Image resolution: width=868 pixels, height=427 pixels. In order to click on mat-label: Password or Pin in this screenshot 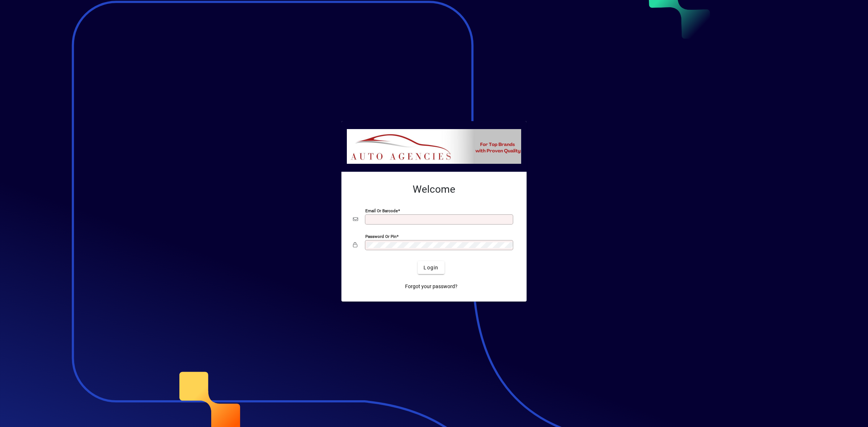, I will do `click(381, 236)`.